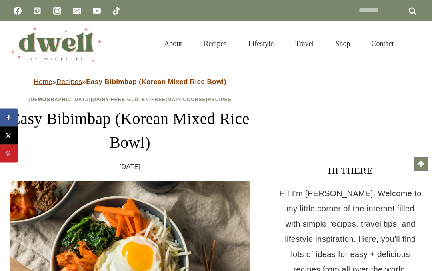  What do you see at coordinates (43, 82) in the screenshot?
I see `a: Home` at bounding box center [43, 82].